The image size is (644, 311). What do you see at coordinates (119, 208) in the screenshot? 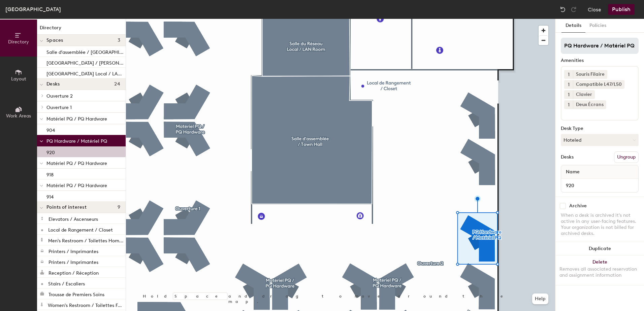
I see `span: 9` at bounding box center [119, 208].